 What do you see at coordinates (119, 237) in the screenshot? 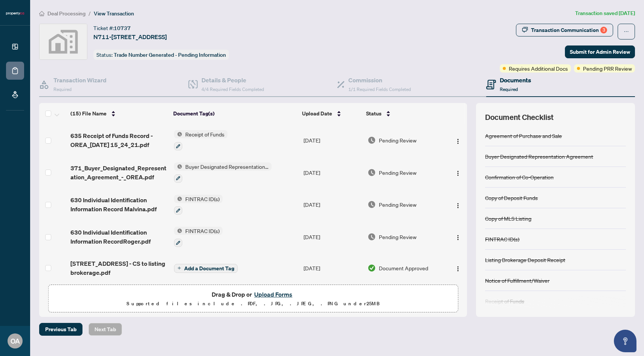
I see `span: 630 Individual Identification Information RecordRoger.pdf` at bounding box center [119, 237].